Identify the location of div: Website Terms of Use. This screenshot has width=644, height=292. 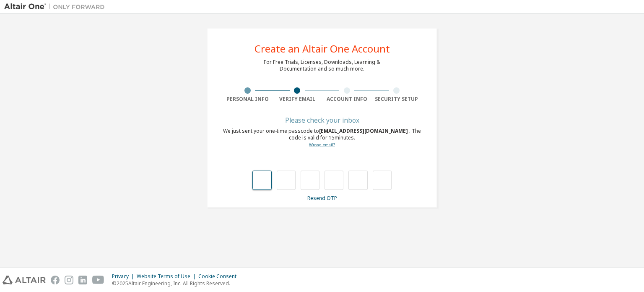
(167, 276).